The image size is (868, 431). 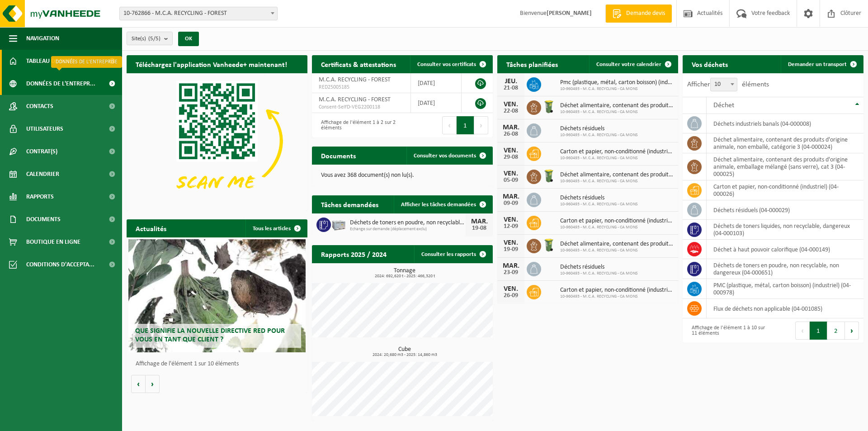 What do you see at coordinates (638, 13) in the screenshot?
I see `a: Demande devis` at bounding box center [638, 13].